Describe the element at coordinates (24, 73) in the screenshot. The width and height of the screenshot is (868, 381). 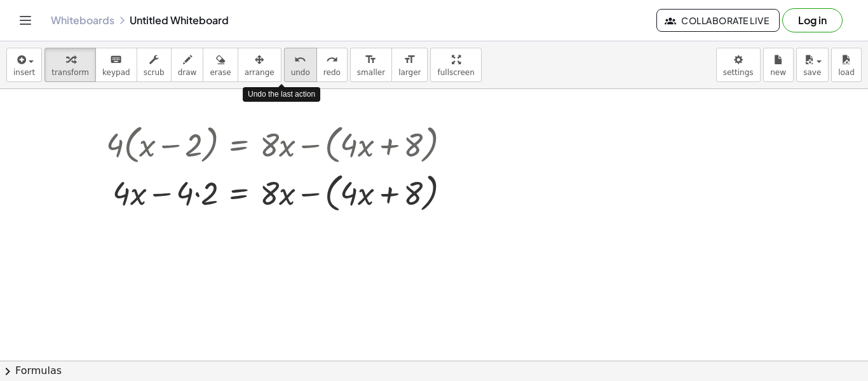
I see `span: insert` at that location.